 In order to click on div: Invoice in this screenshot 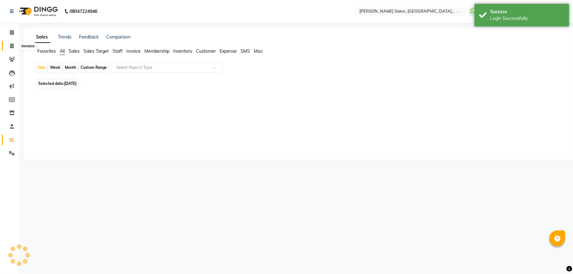, I will do `click(28, 46)`.